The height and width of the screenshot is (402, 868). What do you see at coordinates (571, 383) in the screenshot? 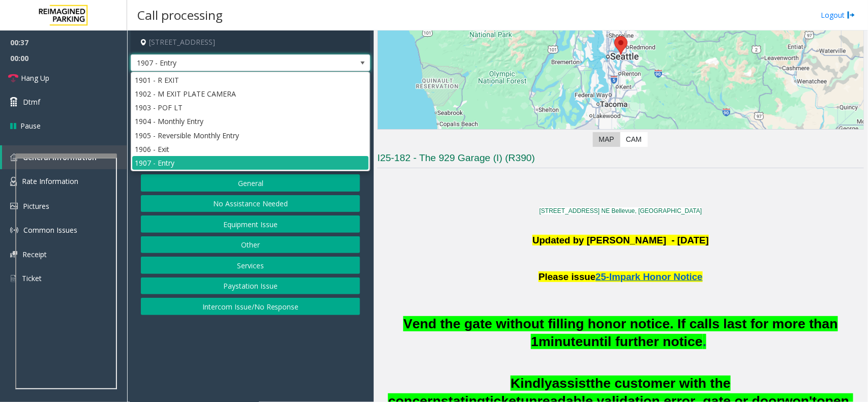
I see `span: assist` at bounding box center [571, 383].